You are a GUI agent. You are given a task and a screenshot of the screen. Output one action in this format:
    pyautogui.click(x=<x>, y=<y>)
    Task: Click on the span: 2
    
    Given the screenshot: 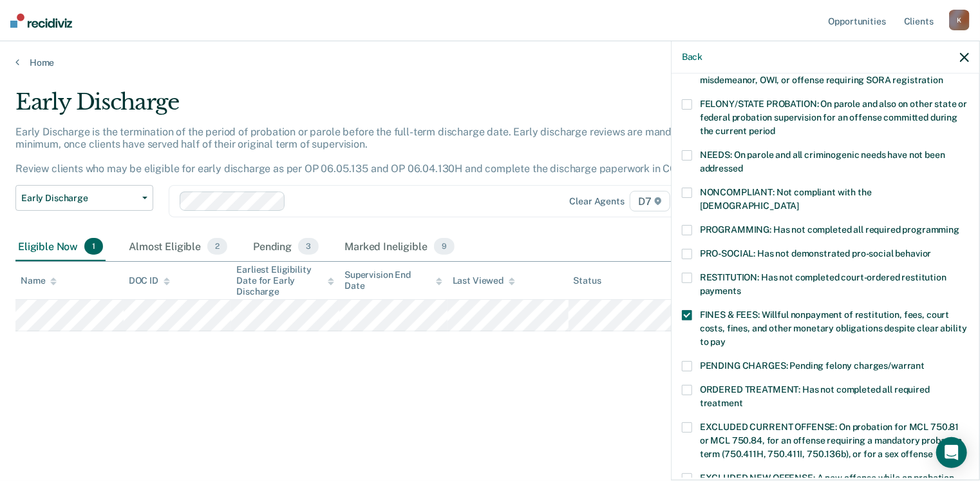 What is the action you would take?
    pyautogui.click(x=217, y=246)
    